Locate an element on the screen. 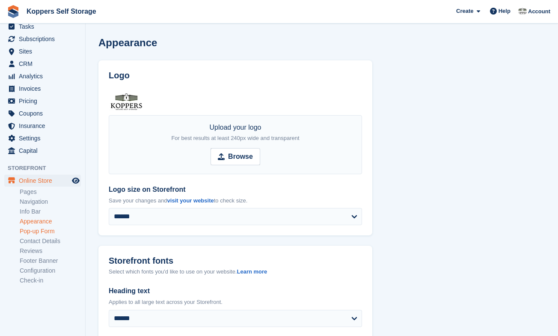  a: Pop-up Form is located at coordinates (50, 231).